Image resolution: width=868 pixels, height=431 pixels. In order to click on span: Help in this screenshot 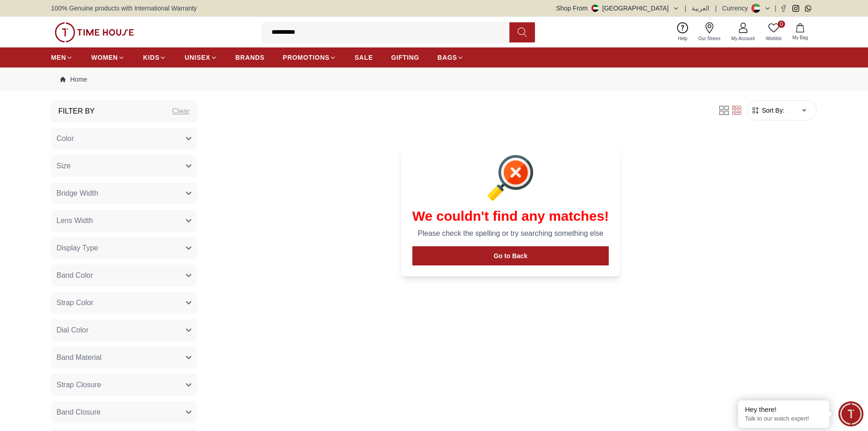, I will do `click(683, 38)`.